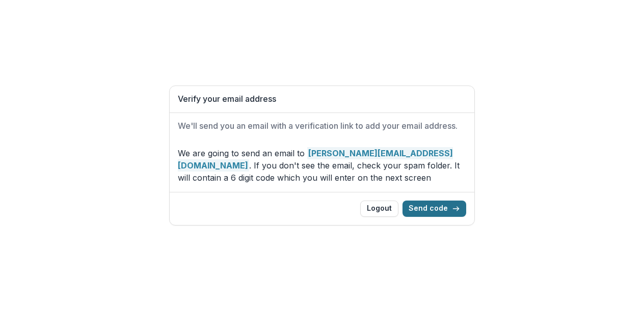  What do you see at coordinates (434, 209) in the screenshot?
I see `button: Send code` at bounding box center [434, 209].